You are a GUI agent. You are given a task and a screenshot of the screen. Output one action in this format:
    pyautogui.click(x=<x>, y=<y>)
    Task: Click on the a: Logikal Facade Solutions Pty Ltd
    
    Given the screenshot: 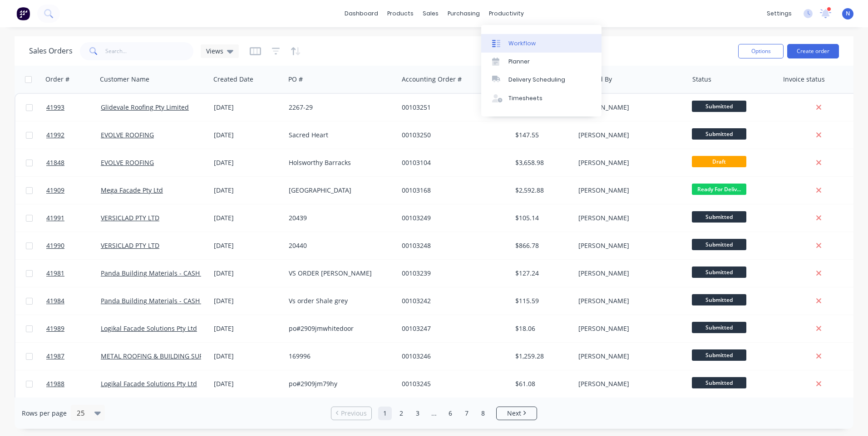 What is the action you would take?
    pyautogui.click(x=149, y=328)
    